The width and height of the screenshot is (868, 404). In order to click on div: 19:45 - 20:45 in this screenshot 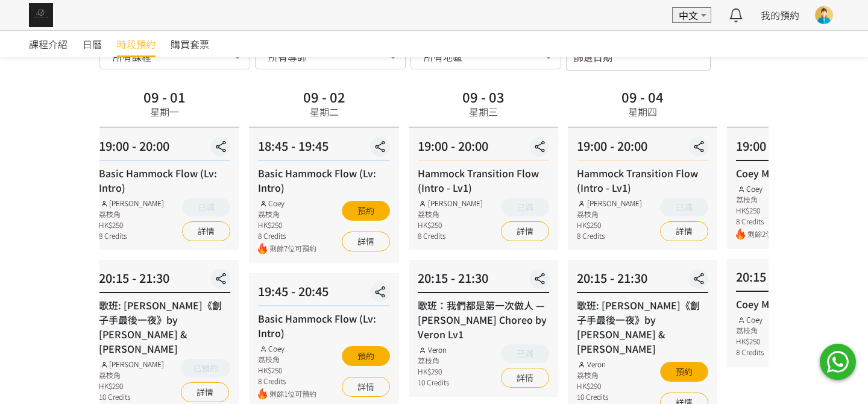, I will do `click(324, 294)`.